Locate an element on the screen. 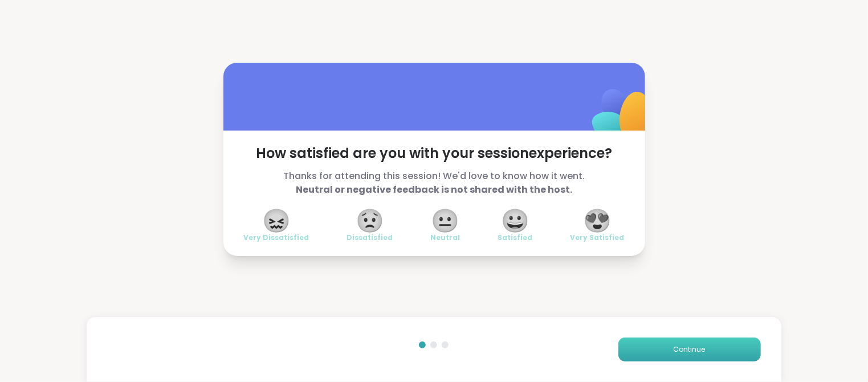  span: Neutral is located at coordinates (446, 238).